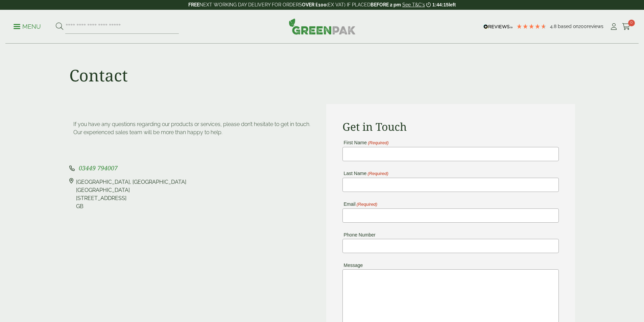  What do you see at coordinates (452, 5) in the screenshot?
I see `span: left` at bounding box center [452, 5].